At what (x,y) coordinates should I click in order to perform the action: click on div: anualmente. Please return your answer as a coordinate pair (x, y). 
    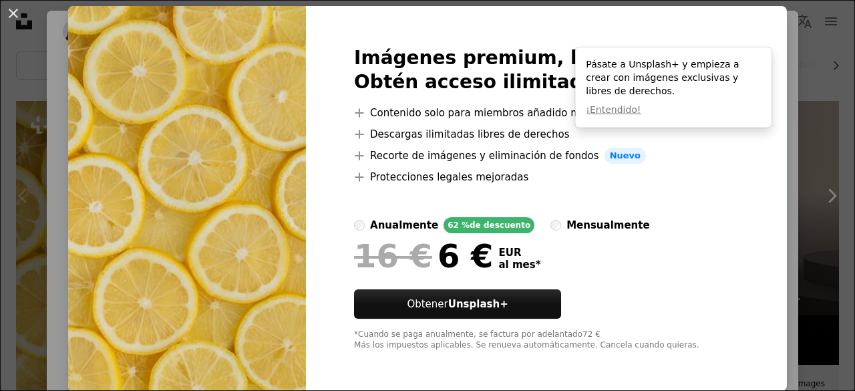
    Looking at the image, I should click on (404, 225).